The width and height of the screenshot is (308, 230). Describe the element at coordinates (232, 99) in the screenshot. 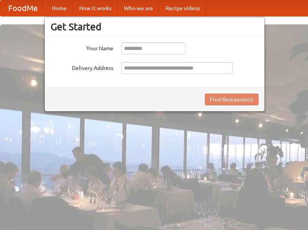

I see `button: Find Restaurants!` at that location.